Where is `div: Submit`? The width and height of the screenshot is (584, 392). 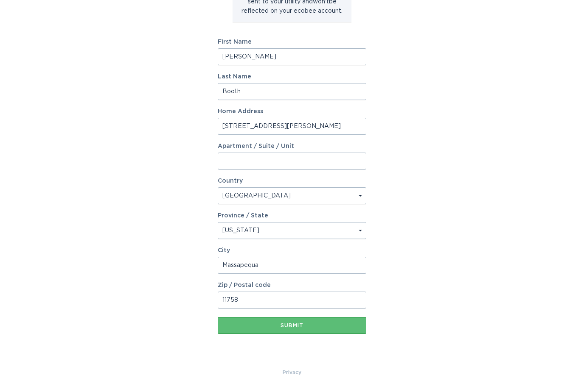
div: Submit is located at coordinates (292, 328).